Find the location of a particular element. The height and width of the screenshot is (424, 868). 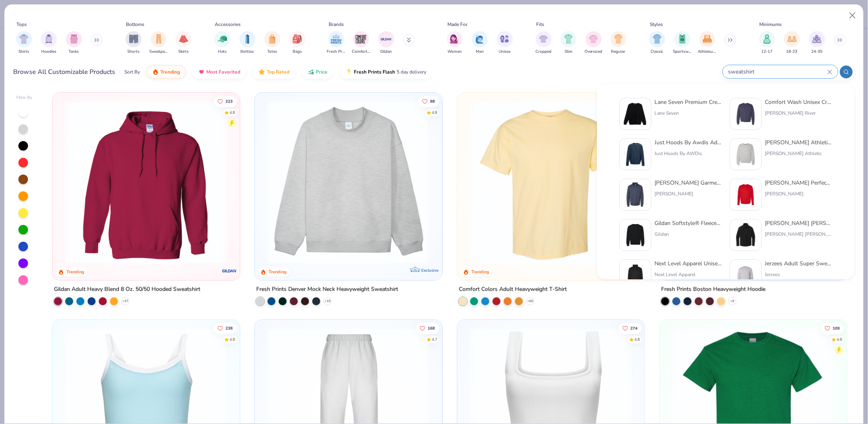

img: Bags Image is located at coordinates (297, 39).